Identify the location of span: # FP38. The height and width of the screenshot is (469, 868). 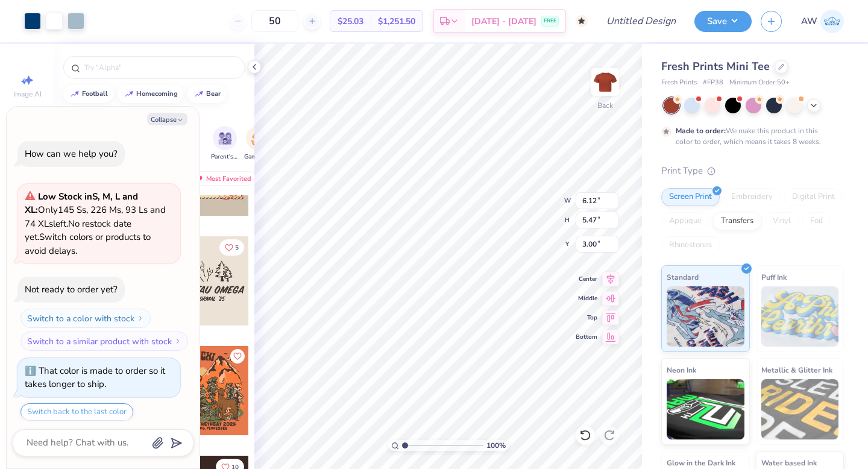
(713, 83).